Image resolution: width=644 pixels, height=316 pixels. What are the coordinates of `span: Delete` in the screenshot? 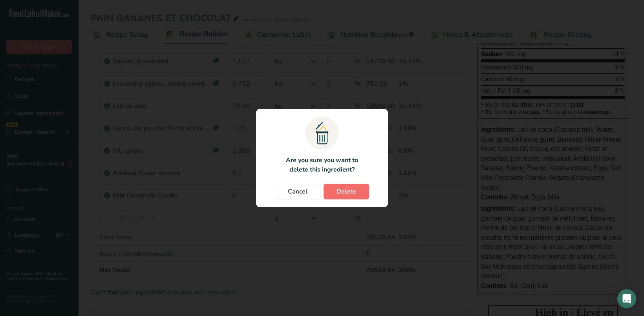 It's located at (347, 191).